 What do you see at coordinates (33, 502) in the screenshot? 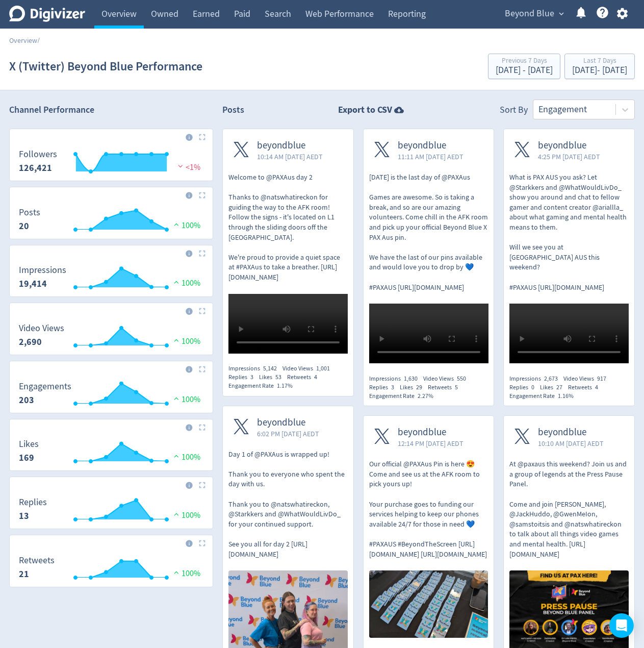
I see `dt: Replies` at bounding box center [33, 502].